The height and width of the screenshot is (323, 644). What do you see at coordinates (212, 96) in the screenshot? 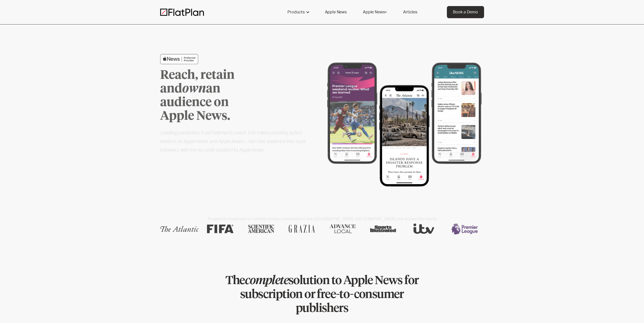
I see `h1: Reach, retain and an audience on Apple News.` at bounding box center [212, 96].